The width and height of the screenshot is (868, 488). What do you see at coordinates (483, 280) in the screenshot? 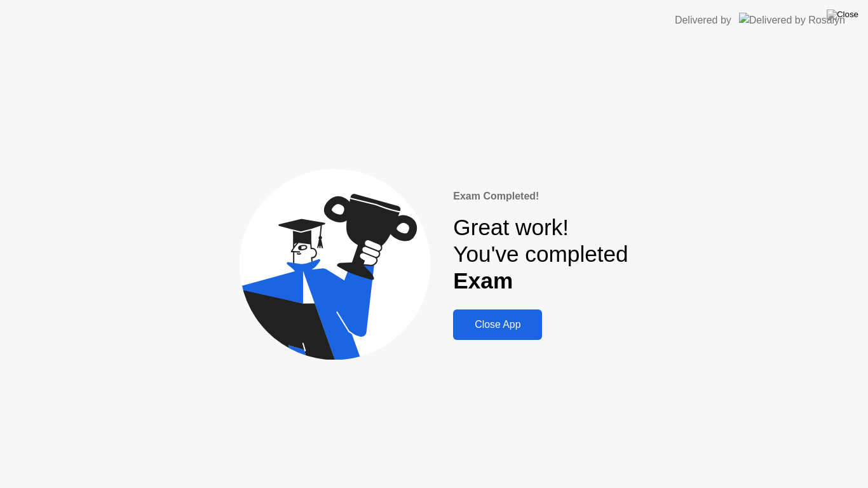
I see `b: Exam` at bounding box center [483, 280].